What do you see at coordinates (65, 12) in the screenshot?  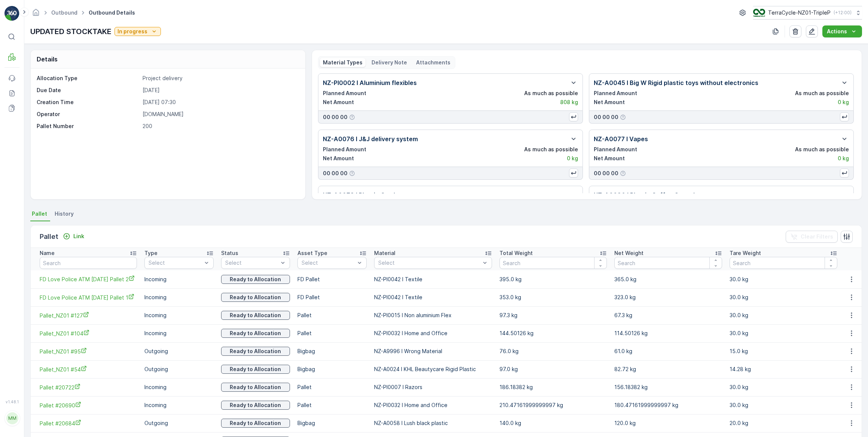 I see `a: Outbound` at bounding box center [65, 12].